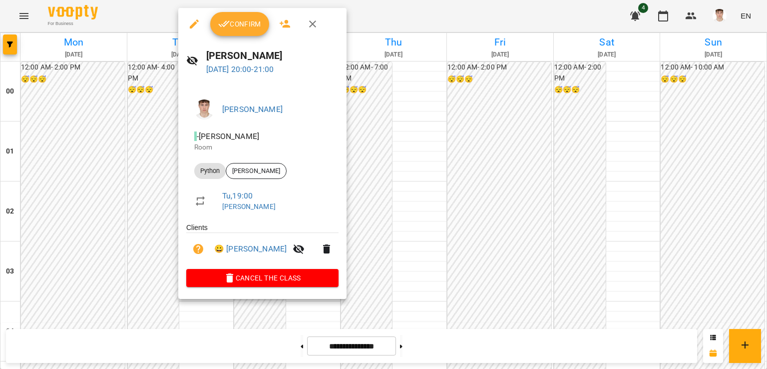 This screenshot has height=369, width=767. What do you see at coordinates (262, 278) in the screenshot?
I see `span: Cancel the class` at bounding box center [262, 278].